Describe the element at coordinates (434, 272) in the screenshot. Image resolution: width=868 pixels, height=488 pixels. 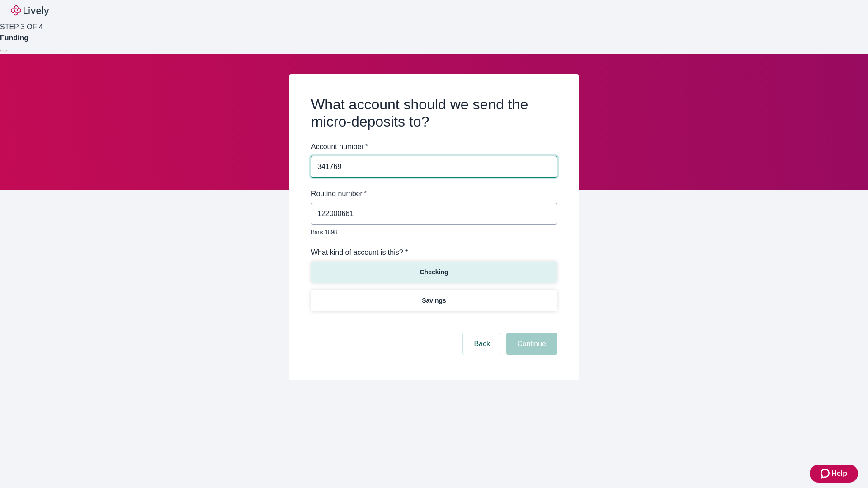
I see `p: Checking` at that location.